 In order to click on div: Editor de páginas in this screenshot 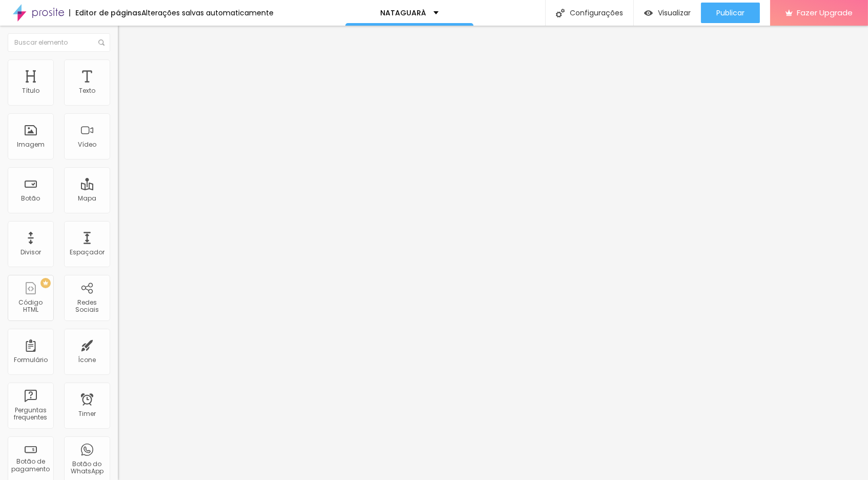, I will do `click(105, 13)`.